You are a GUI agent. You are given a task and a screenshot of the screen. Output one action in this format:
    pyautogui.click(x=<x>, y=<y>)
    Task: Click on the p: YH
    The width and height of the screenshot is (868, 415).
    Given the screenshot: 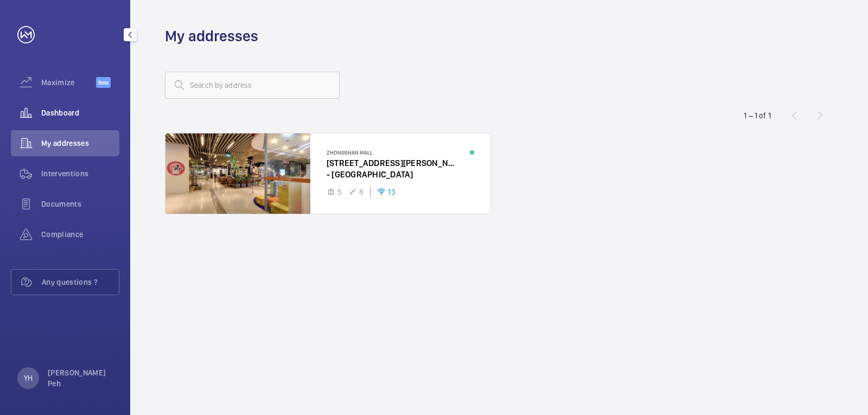 What is the action you would take?
    pyautogui.click(x=29, y=378)
    